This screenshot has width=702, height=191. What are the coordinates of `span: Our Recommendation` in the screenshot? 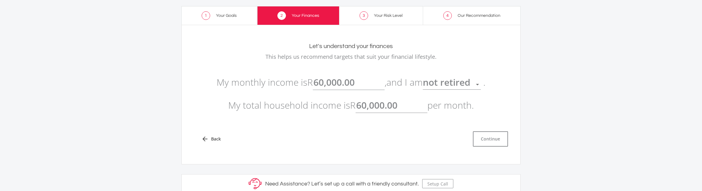 It's located at (479, 16).